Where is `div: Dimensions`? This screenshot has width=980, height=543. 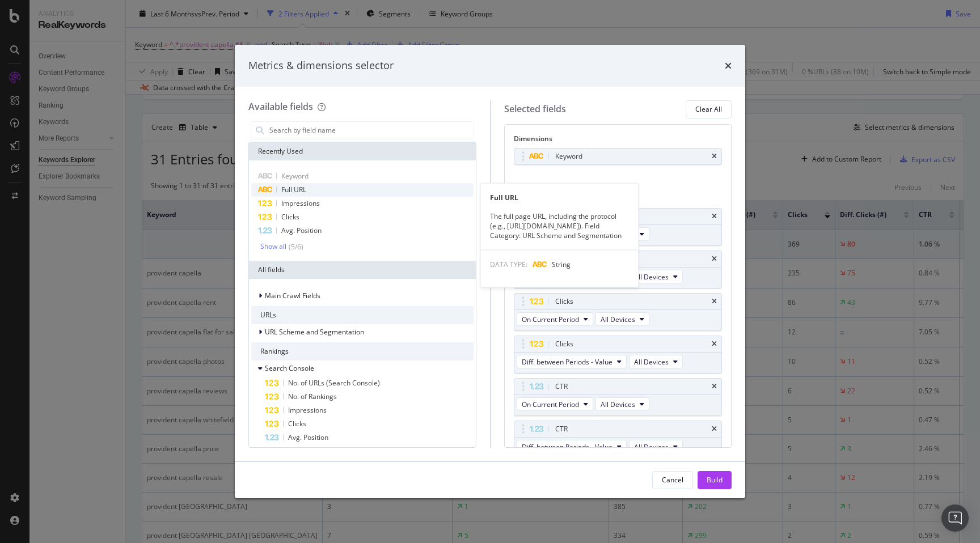
div: Dimensions is located at coordinates (618, 141).